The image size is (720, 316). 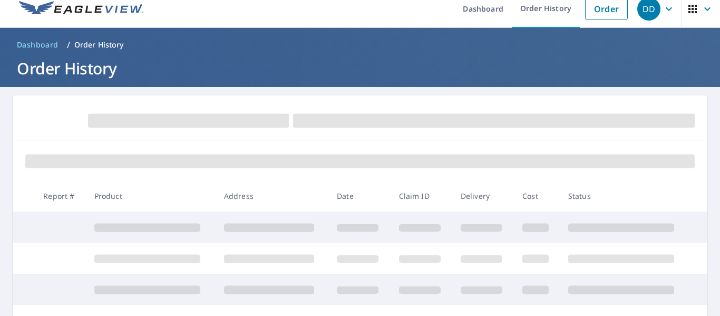 I want to click on span: Dashboard, so click(x=37, y=45).